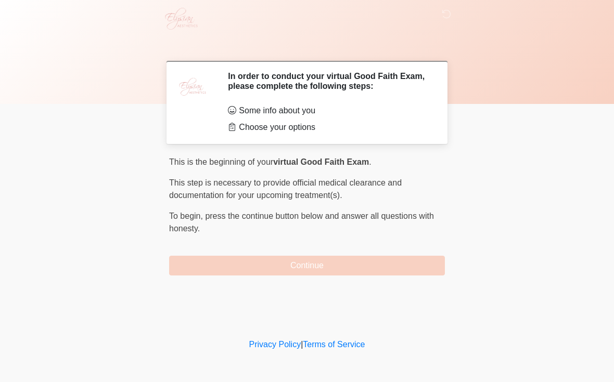 Image resolution: width=614 pixels, height=382 pixels. Describe the element at coordinates (275, 344) in the screenshot. I see `a: Privacy Policy` at that location.